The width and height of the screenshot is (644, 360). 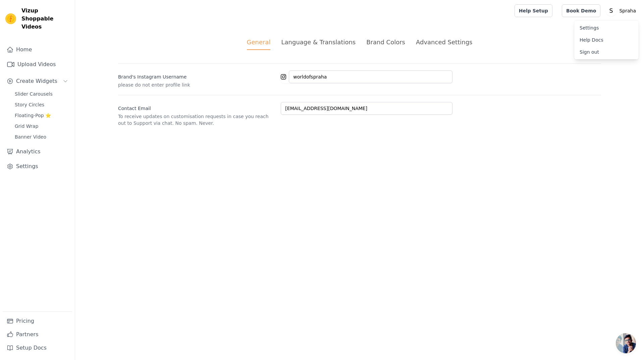 What do you see at coordinates (37, 64) in the screenshot?
I see `a: Upload Videos` at bounding box center [37, 64].